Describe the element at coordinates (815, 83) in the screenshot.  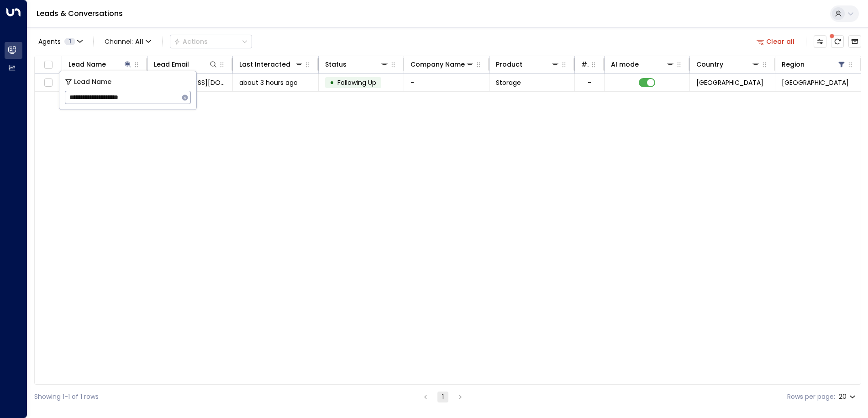
I see `span: Shropshire` at that location.